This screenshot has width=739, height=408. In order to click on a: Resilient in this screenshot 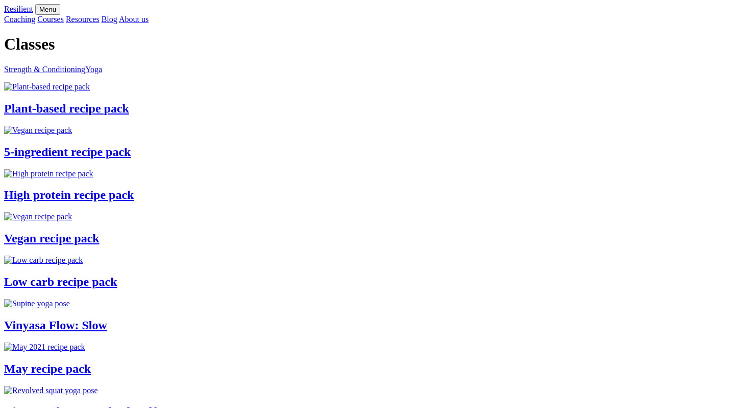, I will do `click(18, 9)`.